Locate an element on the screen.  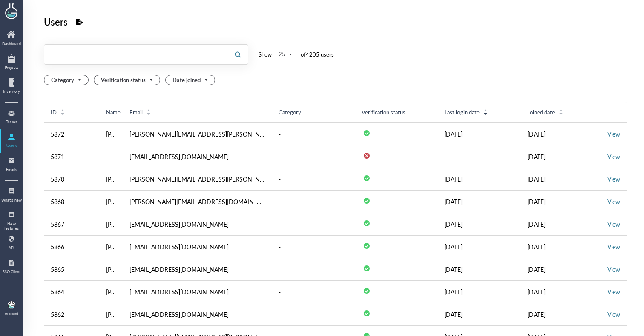
a: Inventory is located at coordinates (11, 87).